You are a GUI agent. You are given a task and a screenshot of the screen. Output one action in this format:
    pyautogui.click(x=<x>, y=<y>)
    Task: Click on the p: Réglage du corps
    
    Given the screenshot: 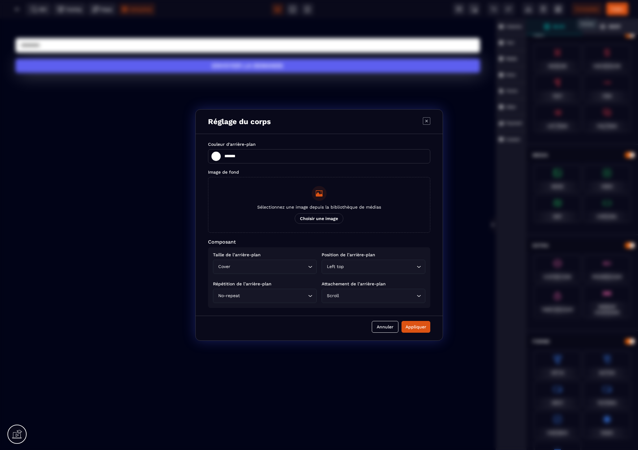 What is the action you would take?
    pyautogui.click(x=239, y=122)
    